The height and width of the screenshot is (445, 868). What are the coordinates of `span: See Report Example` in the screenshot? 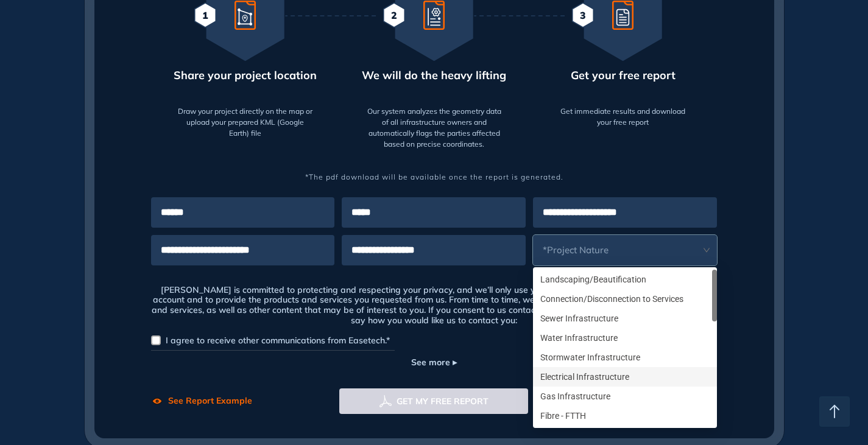 It's located at (210, 400).